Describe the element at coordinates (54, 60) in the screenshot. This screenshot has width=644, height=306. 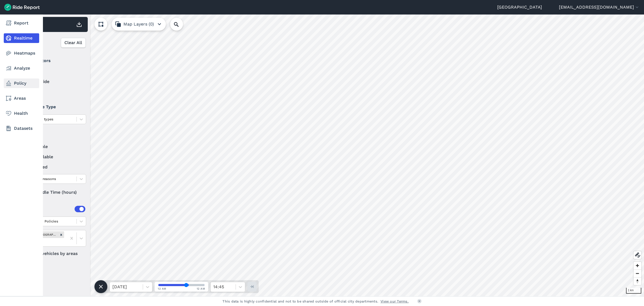
I see `summary: Operators` at that location.